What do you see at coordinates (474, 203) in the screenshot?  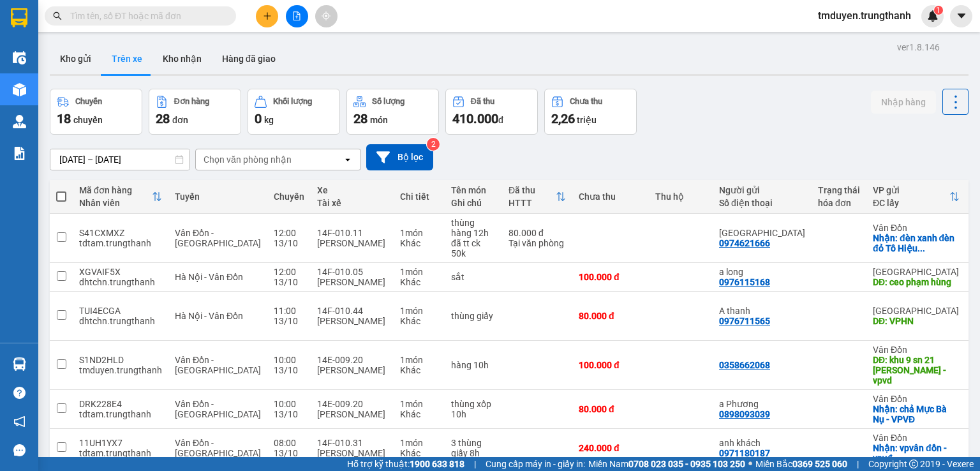 I see `div: Ghi chú` at bounding box center [474, 203].